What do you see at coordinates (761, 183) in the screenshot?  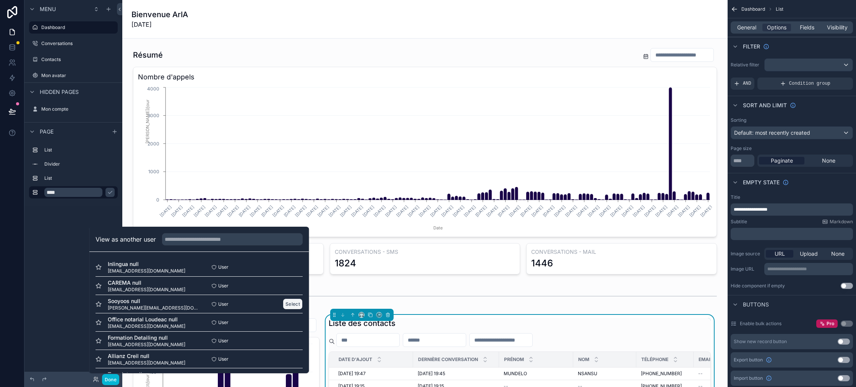 I see `span: Empty state` at bounding box center [761, 183].